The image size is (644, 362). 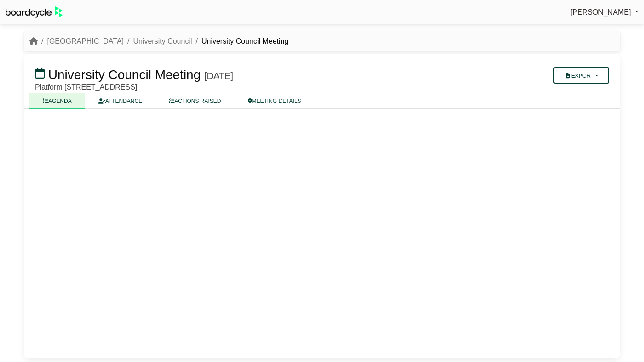 What do you see at coordinates (275, 101) in the screenshot?
I see `a: MEETING DETAILS` at bounding box center [275, 101].